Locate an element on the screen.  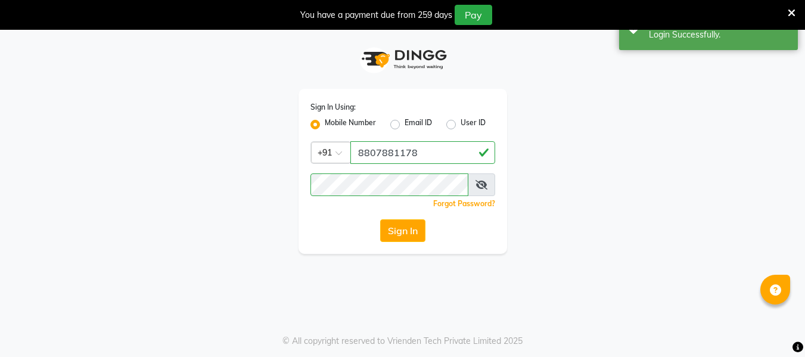
button: Sign In is located at coordinates (403, 231).